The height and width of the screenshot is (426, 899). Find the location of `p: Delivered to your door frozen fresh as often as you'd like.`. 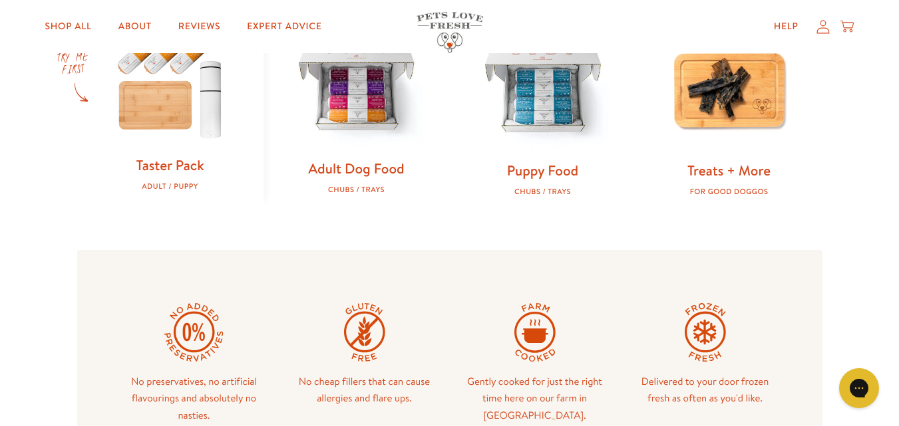

p: Delivered to your door frozen fresh as often as you'd like. is located at coordinates (705, 390).